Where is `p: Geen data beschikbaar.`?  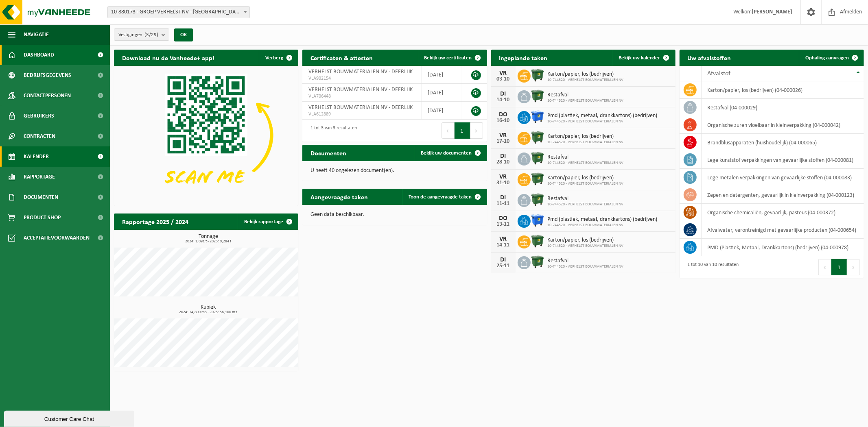
p: Geen data beschikbaar. is located at coordinates (394, 215).